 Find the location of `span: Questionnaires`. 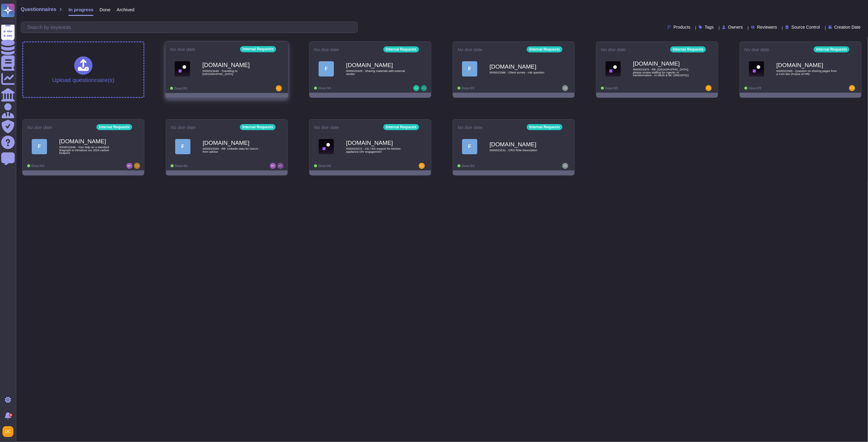

span: Questionnaires is located at coordinates (38, 9).